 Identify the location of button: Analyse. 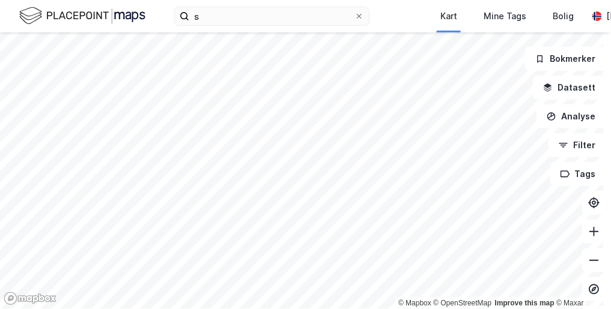
(571, 116).